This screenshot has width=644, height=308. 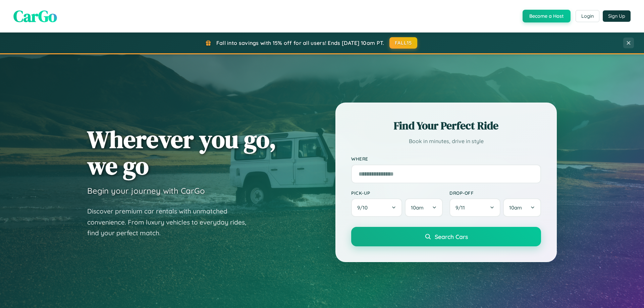 What do you see at coordinates (403, 43) in the screenshot?
I see `button: FALL15` at bounding box center [403, 43].